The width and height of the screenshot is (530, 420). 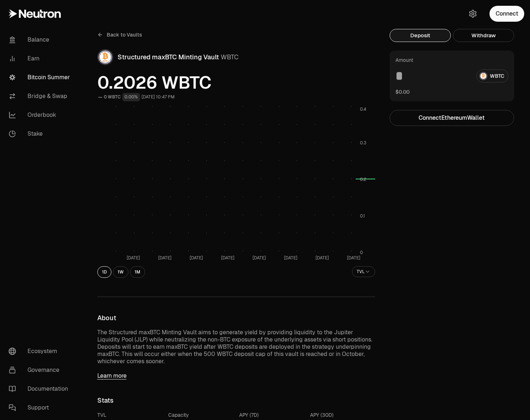 What do you see at coordinates (41, 134) in the screenshot?
I see `a: Stake` at bounding box center [41, 134].